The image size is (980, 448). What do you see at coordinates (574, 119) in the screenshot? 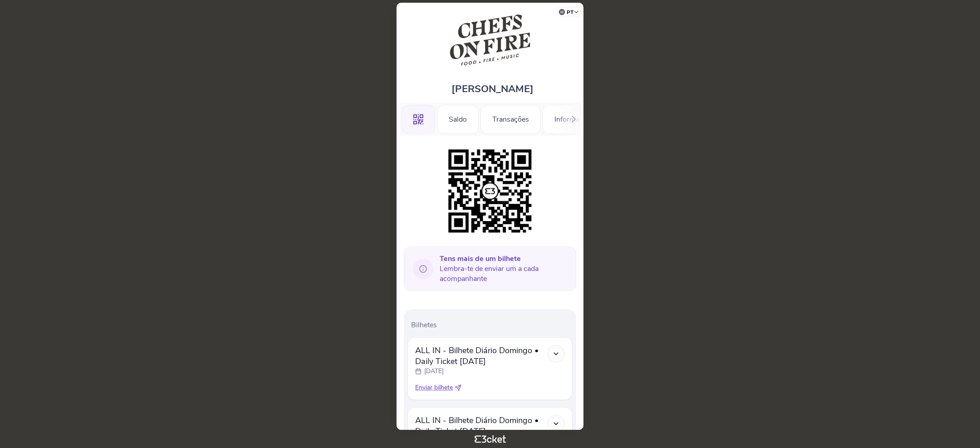
I see `div: Informações` at bounding box center [574, 119].